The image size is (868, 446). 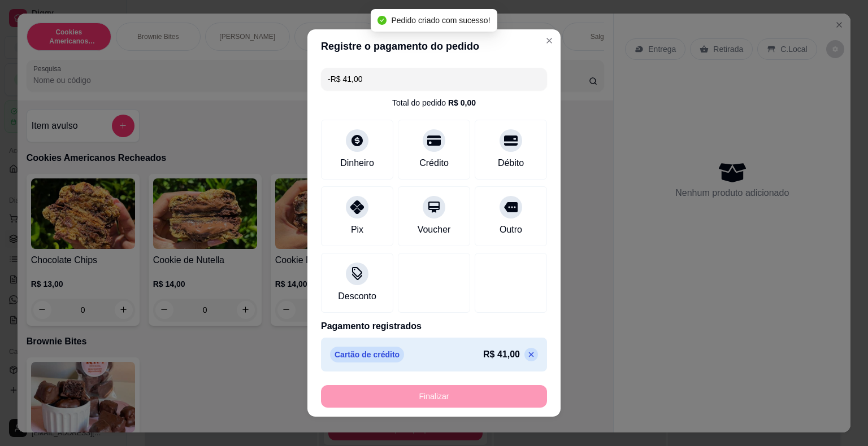 What do you see at coordinates (501, 355) in the screenshot?
I see `p: R$ 41,00` at bounding box center [501, 355].